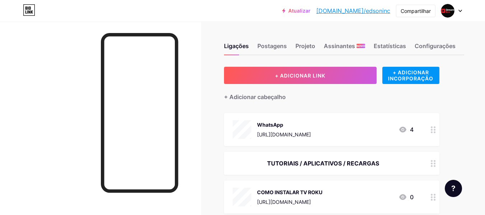  Describe the element at coordinates (270, 124) in the screenshot. I see `font: WhatsApp` at that location.